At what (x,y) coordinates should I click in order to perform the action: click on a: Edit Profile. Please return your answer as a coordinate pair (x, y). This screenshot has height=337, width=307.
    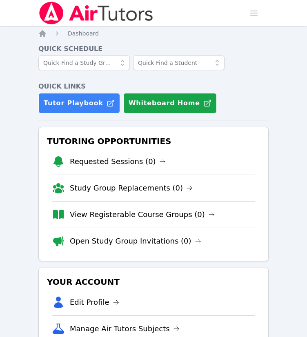
    Looking at the image, I should click on (94, 302).